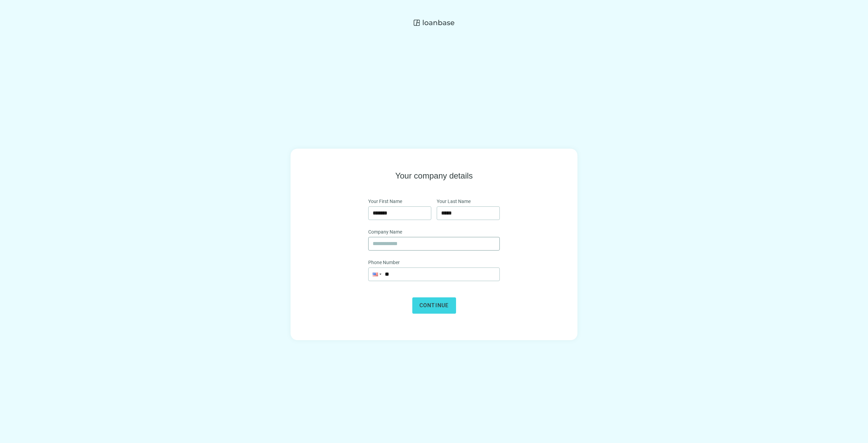  Describe the element at coordinates (385, 201) in the screenshot. I see `span: Your First Name` at that location.